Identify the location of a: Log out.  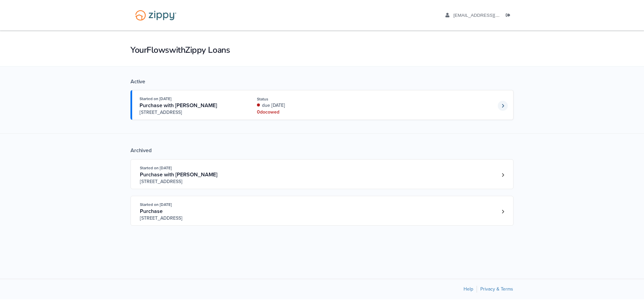
(509, 16).